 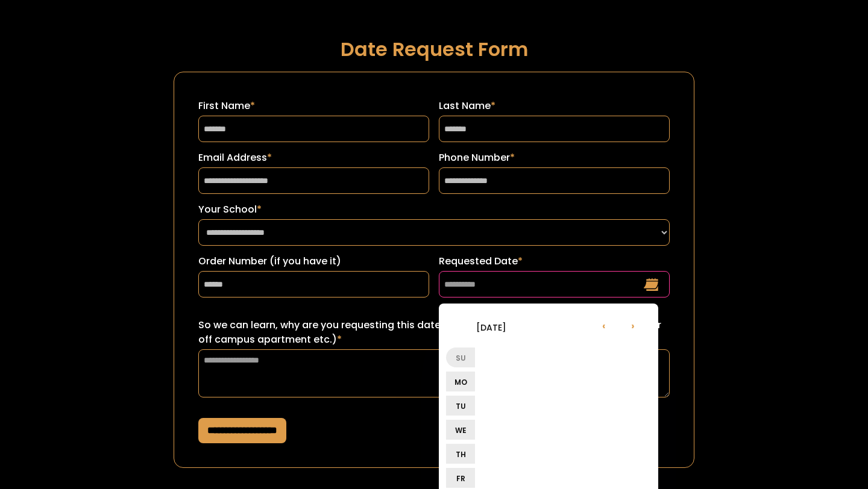 I want to click on label: Email Address, so click(x=313, y=158).